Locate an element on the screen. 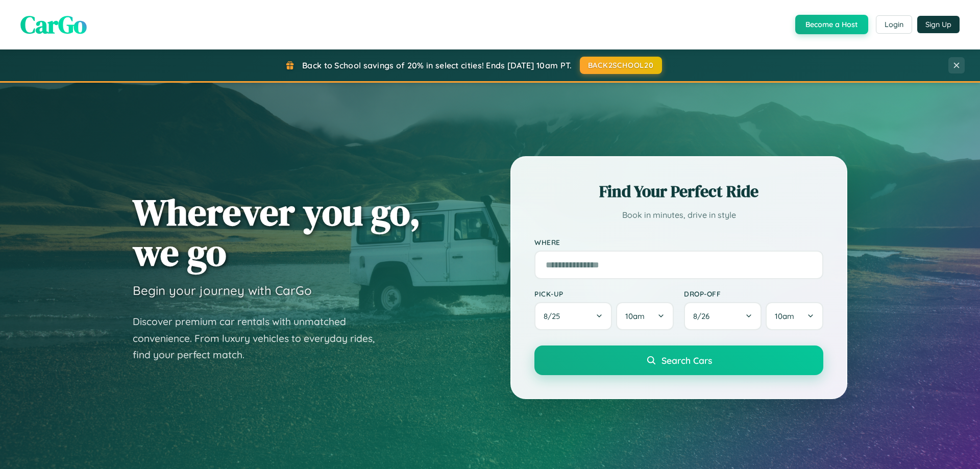 The width and height of the screenshot is (980, 469). button: Sign Up is located at coordinates (938, 24).